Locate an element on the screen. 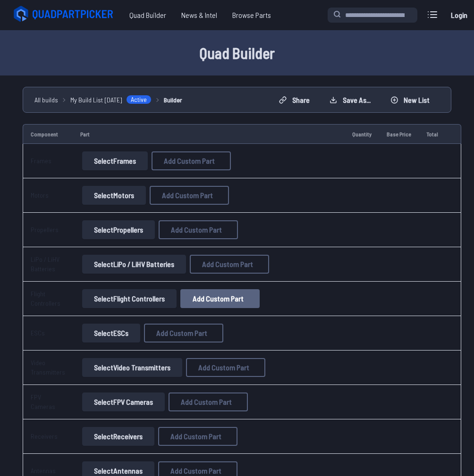 The height and width of the screenshot is (476, 474). td: Component is located at coordinates (47, 134).